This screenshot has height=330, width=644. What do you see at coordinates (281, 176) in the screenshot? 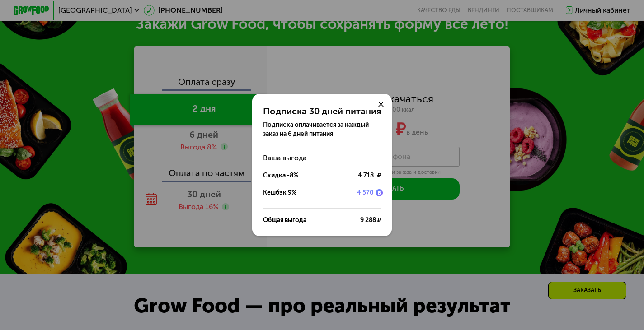
I see `div: Скидка -8%` at bounding box center [281, 176].